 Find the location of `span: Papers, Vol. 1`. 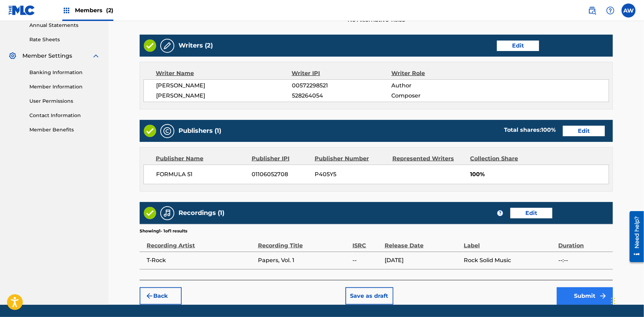

span: Papers, Vol. 1 is located at coordinates (303, 261).